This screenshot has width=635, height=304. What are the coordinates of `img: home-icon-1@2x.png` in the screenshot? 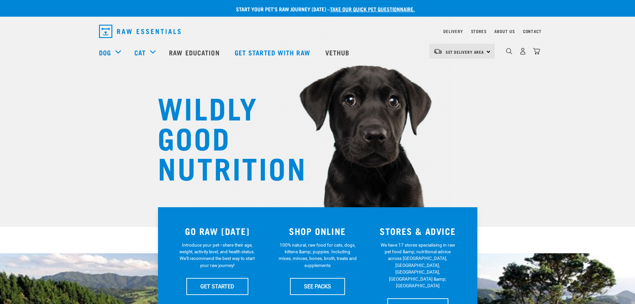 It's located at (509, 51).